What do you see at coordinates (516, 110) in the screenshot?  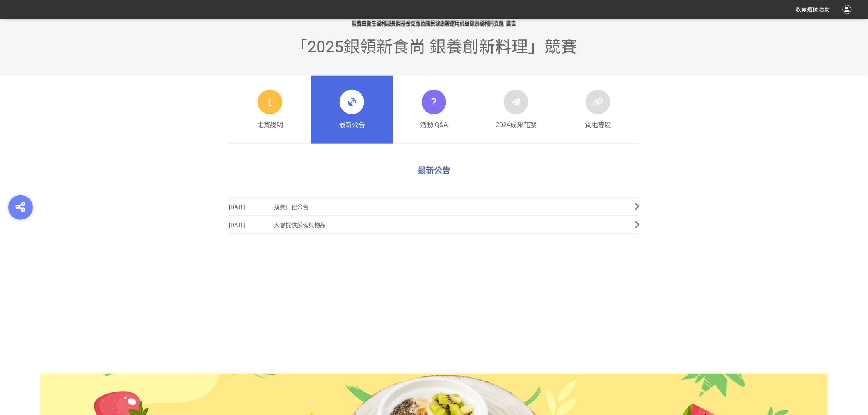 I see `a: 2024成果花絮` at bounding box center [516, 110].